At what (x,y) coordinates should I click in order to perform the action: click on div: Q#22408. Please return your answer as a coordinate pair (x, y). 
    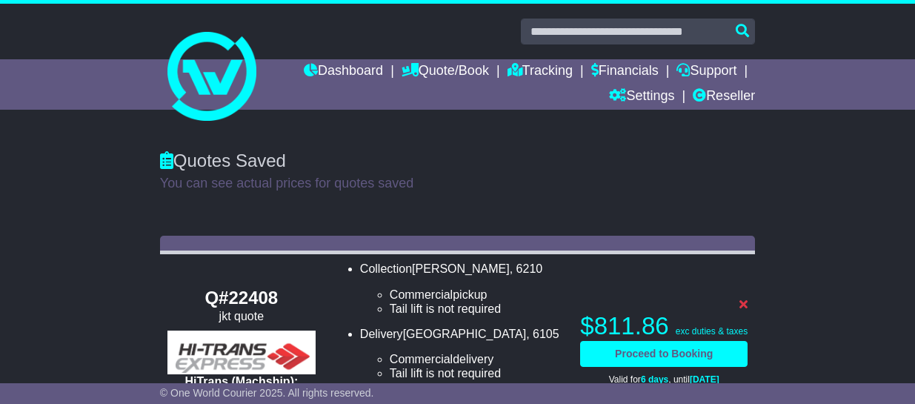
    Looking at the image, I should click on (241, 298).